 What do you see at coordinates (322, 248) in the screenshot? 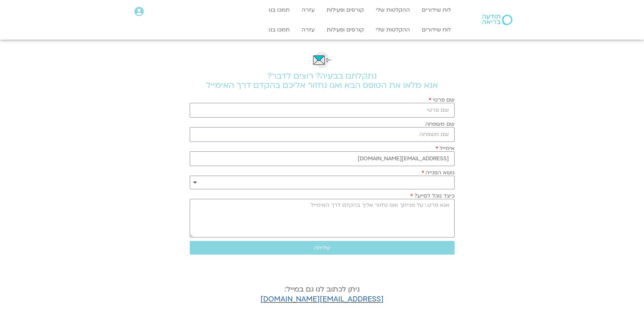
I see `span: שליחה` at bounding box center [322, 248].